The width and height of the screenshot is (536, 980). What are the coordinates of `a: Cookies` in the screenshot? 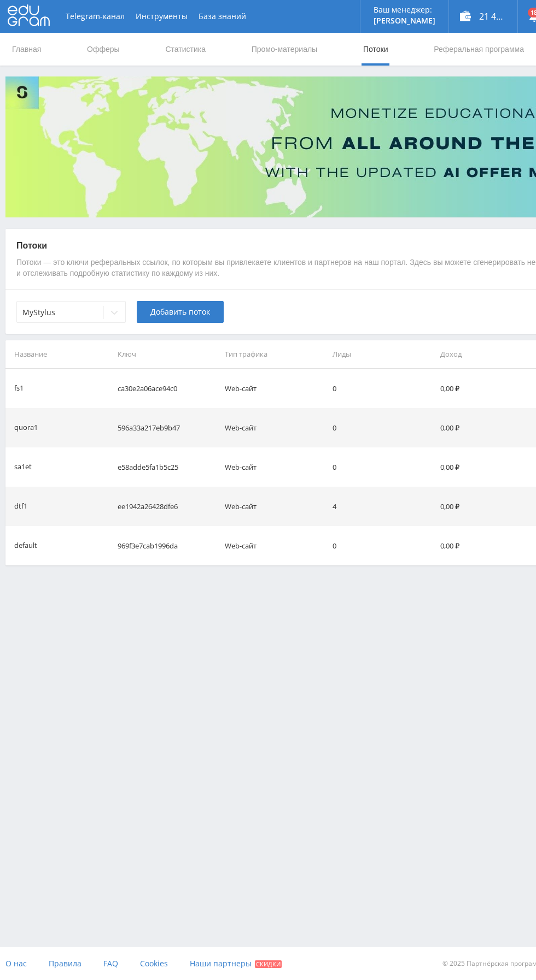 It's located at (154, 964).